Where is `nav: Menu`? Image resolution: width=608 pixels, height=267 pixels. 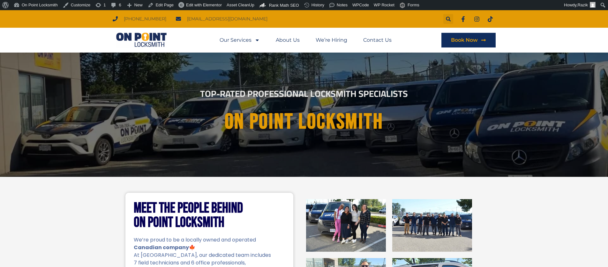
nav: Menu is located at coordinates (305, 40).